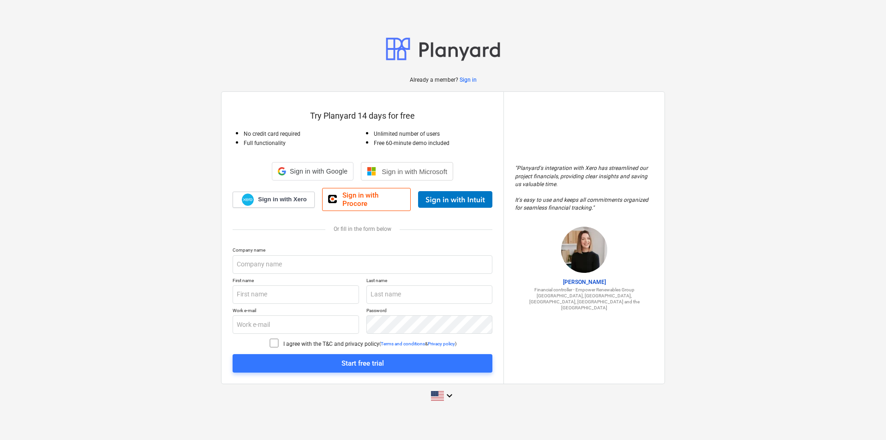  What do you see at coordinates (441, 343) in the screenshot?
I see `a: Privacy policy` at bounding box center [441, 343].